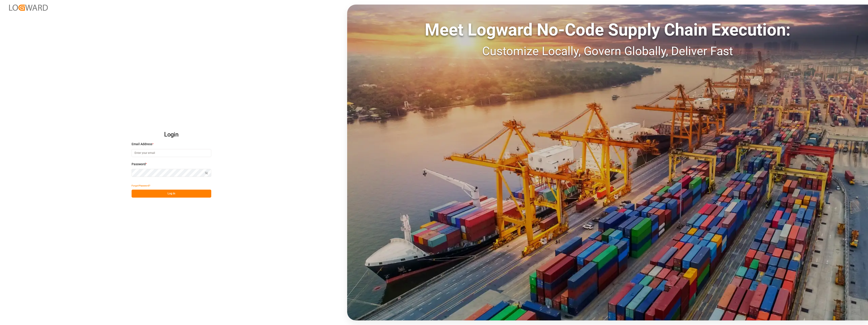  Describe the element at coordinates (142, 144) in the screenshot. I see `span: Email Address` at that location.